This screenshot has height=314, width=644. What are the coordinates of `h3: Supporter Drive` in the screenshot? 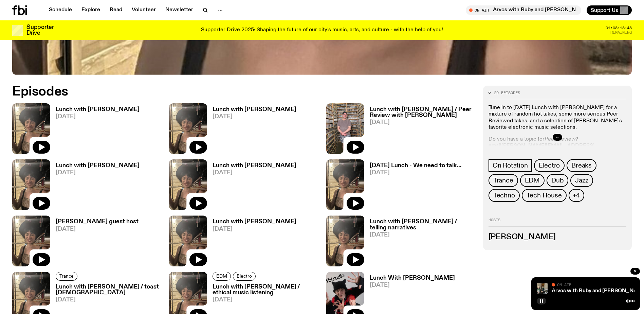 It's located at (40, 30).